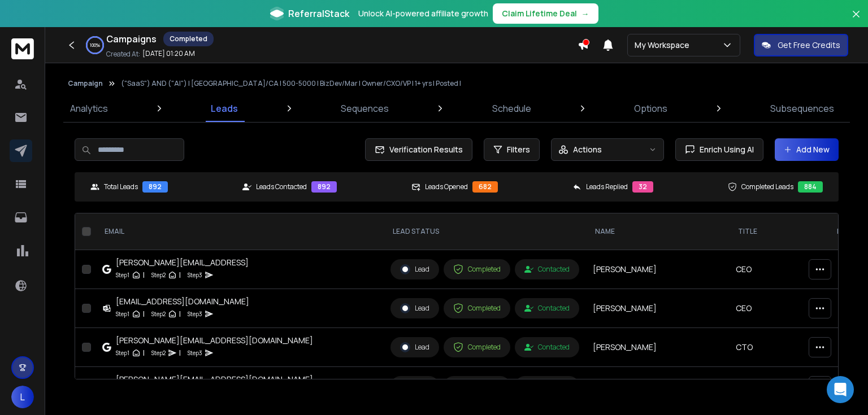  I want to click on a: Analytics, so click(89, 109).